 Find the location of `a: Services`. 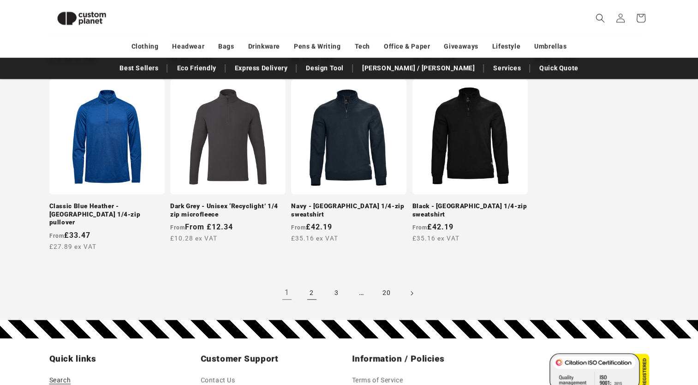

a: Services is located at coordinates (507, 68).